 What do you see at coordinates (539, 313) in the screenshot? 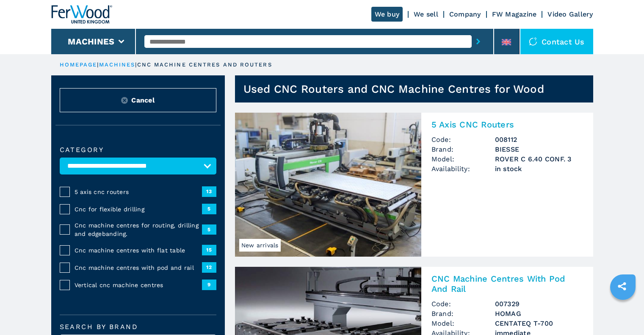
I see `h3: HOMAG` at bounding box center [539, 313].